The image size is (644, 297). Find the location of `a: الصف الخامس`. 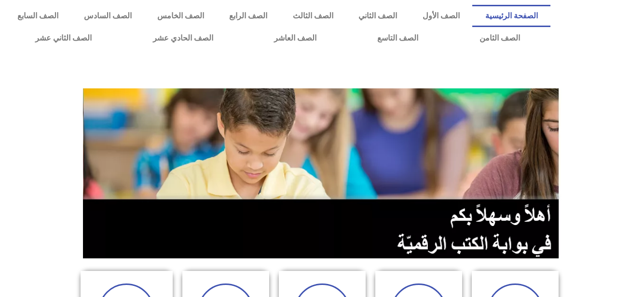

a: الصف الخامس is located at coordinates (181, 16).